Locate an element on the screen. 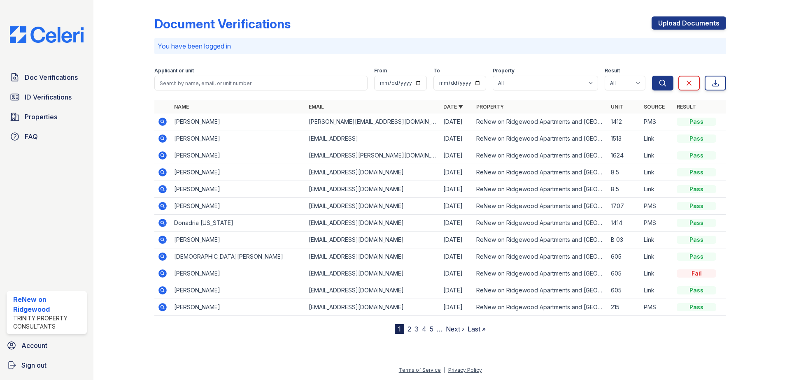  a: Email is located at coordinates (316, 107).